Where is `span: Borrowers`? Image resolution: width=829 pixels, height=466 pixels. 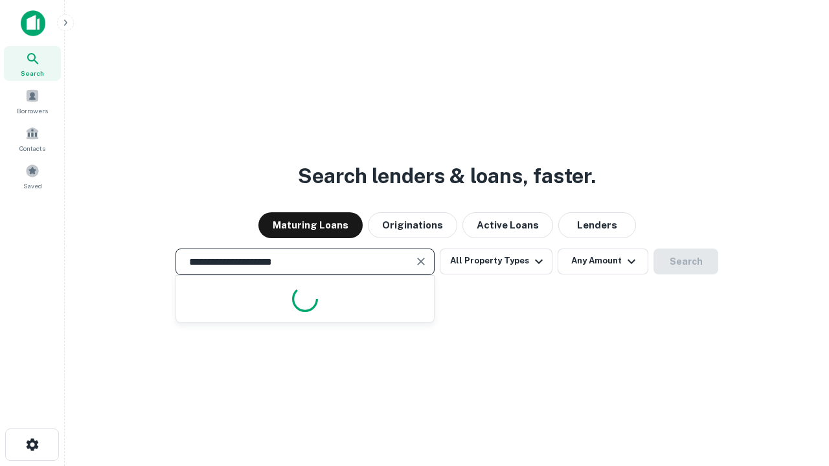
span: Borrowers is located at coordinates (32, 111).